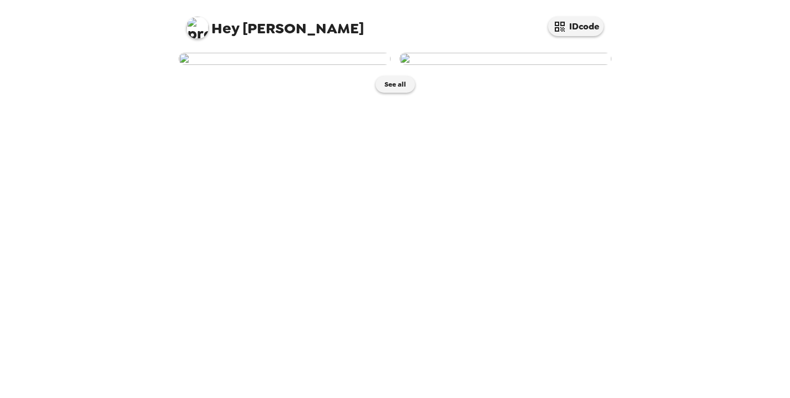 The width and height of the screenshot is (790, 398). Describe the element at coordinates (284, 59) in the screenshot. I see `img: user-279524` at that location.